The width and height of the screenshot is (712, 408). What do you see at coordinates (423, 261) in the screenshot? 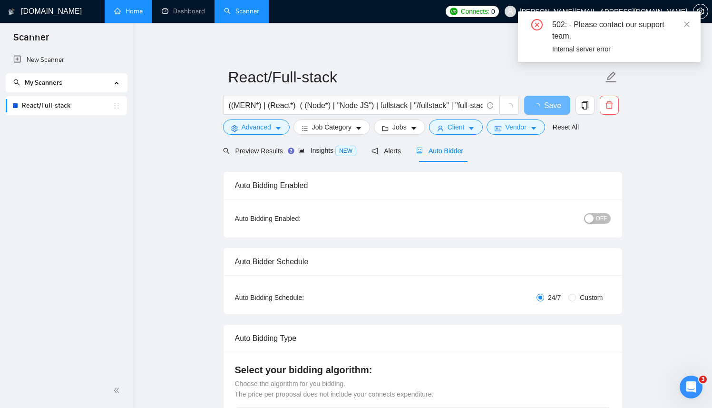
I see `div: Auto Bidder Schedule` at bounding box center [423, 261].